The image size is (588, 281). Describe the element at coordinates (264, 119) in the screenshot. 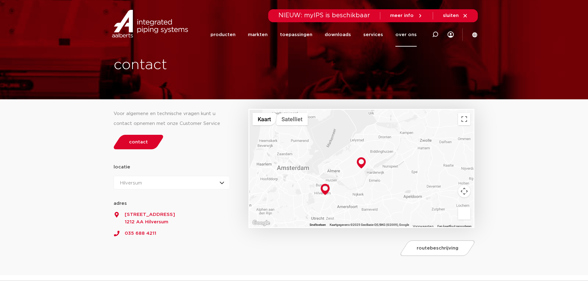

I see `button: Stratenkaart tonen` at that location.